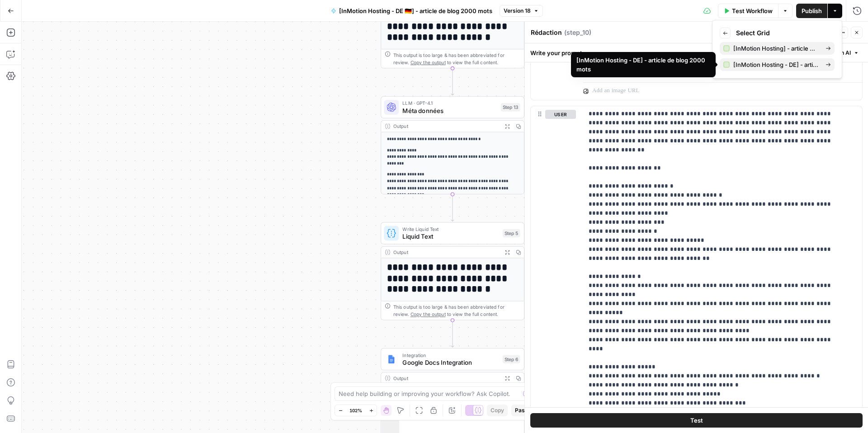 The width and height of the screenshot is (868, 433). I want to click on span: Méta données, so click(450, 110).